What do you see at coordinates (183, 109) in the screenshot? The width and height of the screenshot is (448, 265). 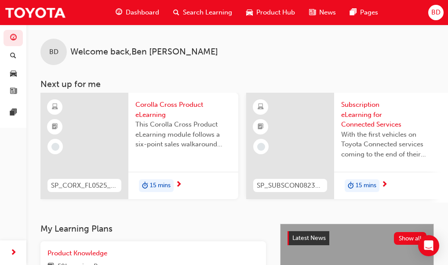 I see `span: Corolla Cross Product eLearning` at bounding box center [183, 109].